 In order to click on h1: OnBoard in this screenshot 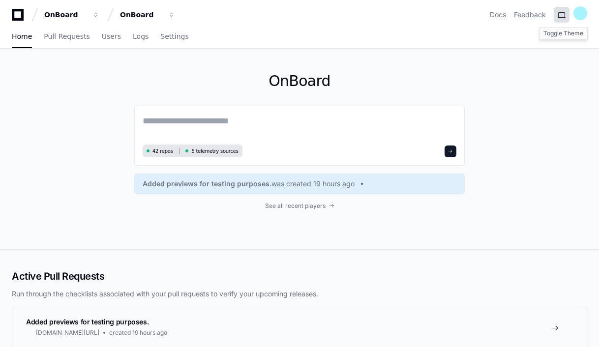, I will do `click(300, 81)`.